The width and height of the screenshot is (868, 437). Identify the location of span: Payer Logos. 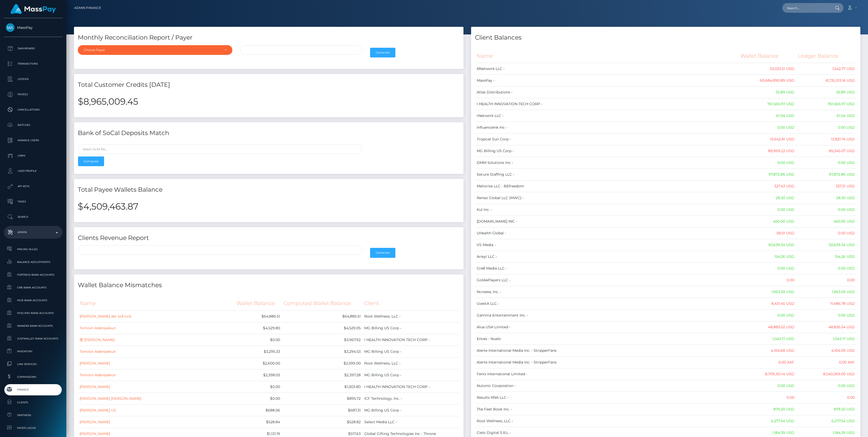
(33, 427).